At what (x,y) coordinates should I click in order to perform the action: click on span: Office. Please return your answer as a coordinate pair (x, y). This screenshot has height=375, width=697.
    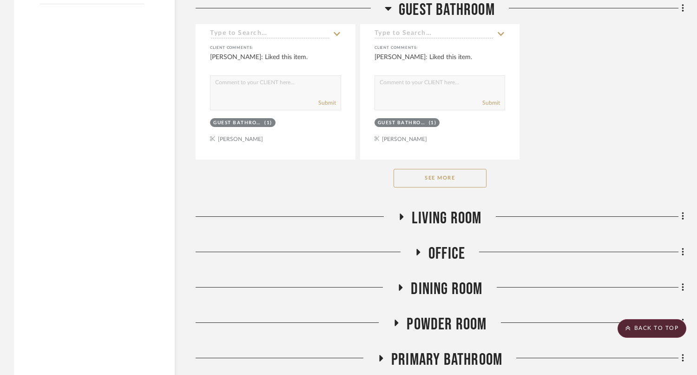
    Looking at the image, I should click on (447, 253).